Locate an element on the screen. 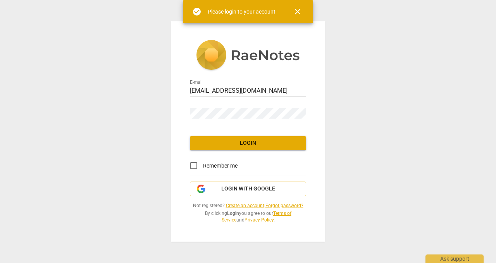 The height and width of the screenshot is (263, 496). a: Privacy Policy is located at coordinates (259, 220).